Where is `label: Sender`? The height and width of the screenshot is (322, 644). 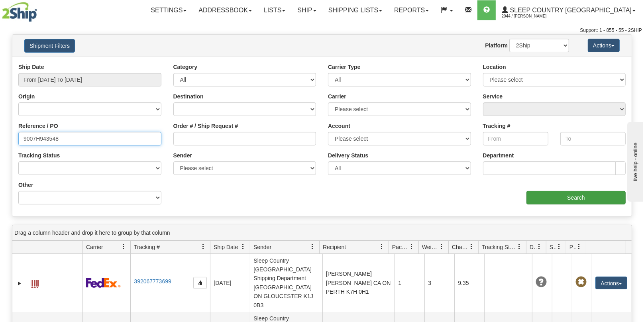
label: Sender is located at coordinates (182, 156).